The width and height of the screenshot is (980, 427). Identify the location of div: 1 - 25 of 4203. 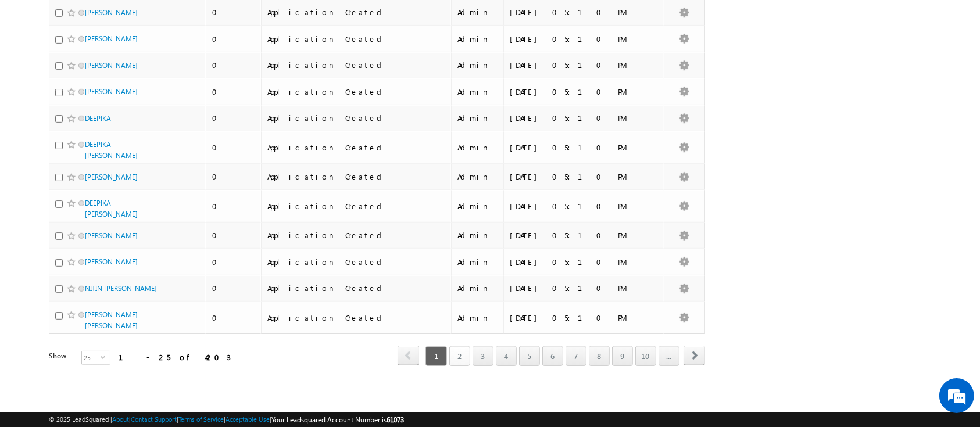
(174, 356).